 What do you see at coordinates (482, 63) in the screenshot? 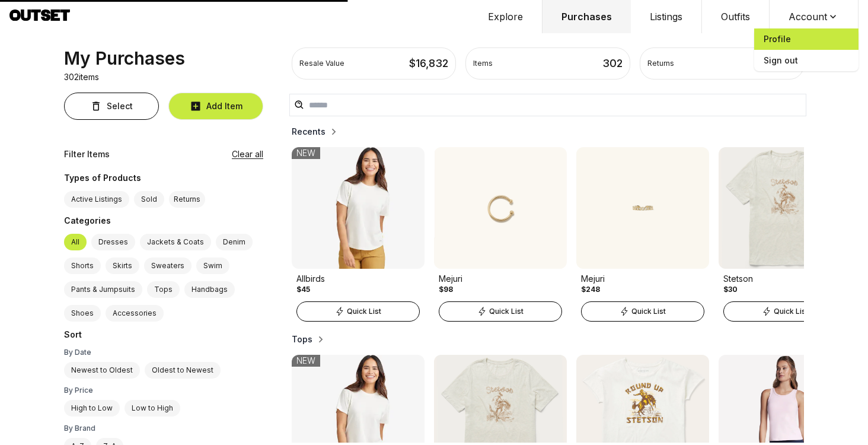
I see `div: Items` at bounding box center [482, 63].